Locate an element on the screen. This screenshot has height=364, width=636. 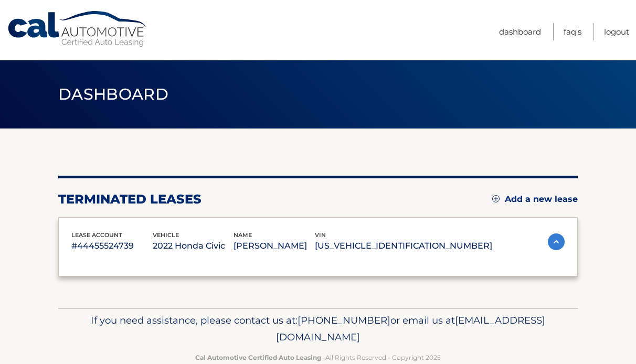
p: If you need assistance, please contact us at: or email us at is located at coordinates (318, 329).